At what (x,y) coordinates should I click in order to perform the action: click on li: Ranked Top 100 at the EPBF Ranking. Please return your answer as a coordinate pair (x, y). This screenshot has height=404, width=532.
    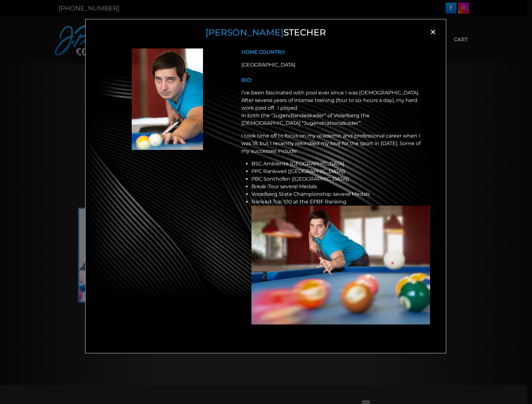
    Looking at the image, I should click on (341, 261).